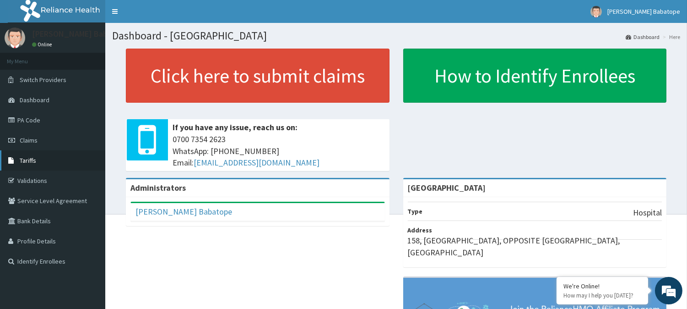  What do you see at coordinates (43, 44) in the screenshot?
I see `a: Online` at bounding box center [43, 44].